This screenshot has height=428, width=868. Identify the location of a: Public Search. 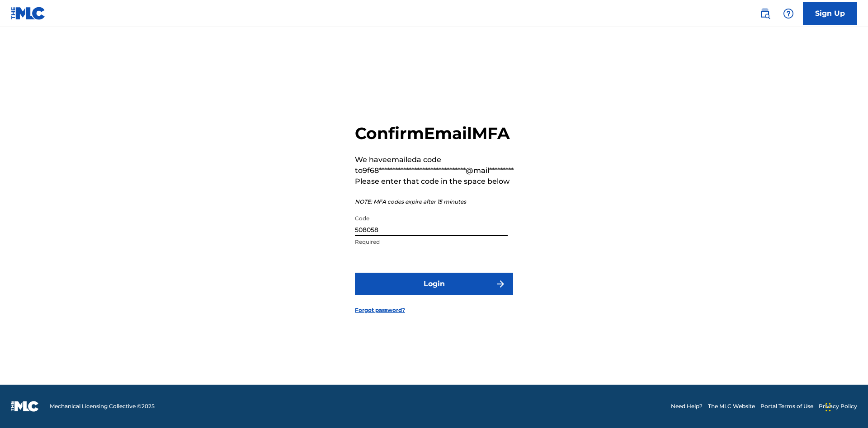
(765, 14).